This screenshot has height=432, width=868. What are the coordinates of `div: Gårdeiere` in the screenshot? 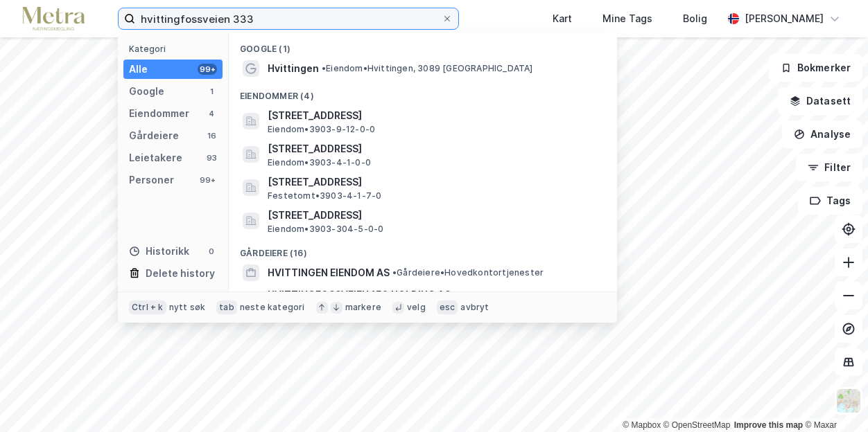 It's located at (154, 136).